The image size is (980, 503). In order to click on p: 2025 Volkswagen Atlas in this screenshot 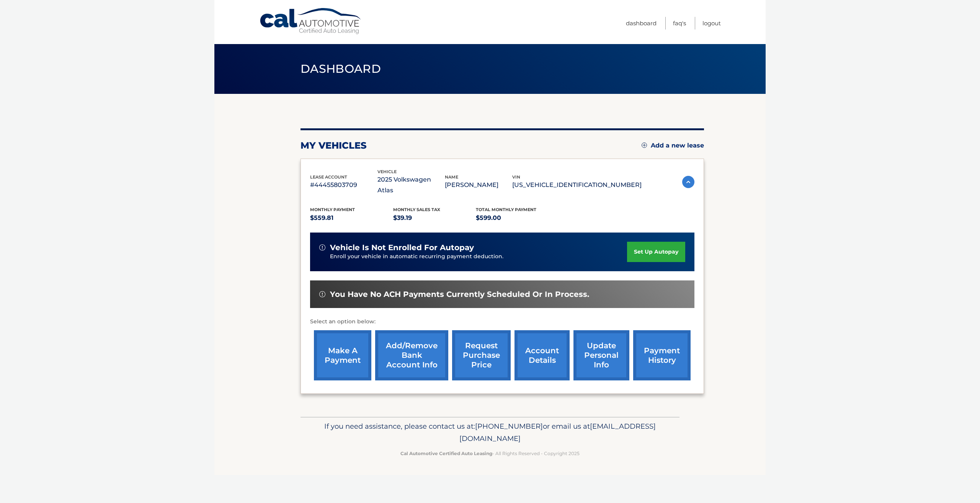, I will do `click(412, 185)`.